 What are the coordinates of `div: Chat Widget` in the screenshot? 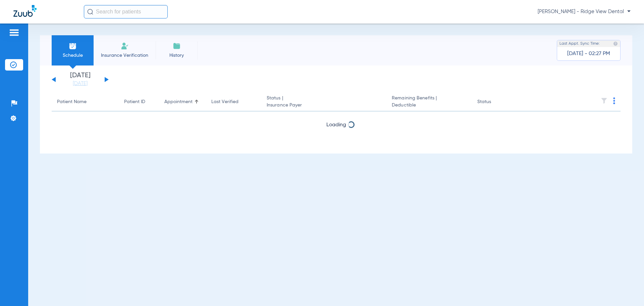 It's located at (627, 290).